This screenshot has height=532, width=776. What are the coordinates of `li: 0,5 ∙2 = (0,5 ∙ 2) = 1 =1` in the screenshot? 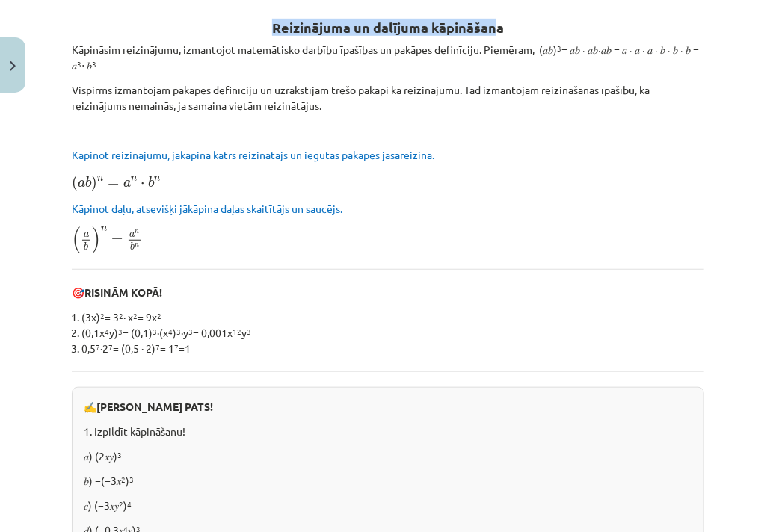 It's located at (392, 348).